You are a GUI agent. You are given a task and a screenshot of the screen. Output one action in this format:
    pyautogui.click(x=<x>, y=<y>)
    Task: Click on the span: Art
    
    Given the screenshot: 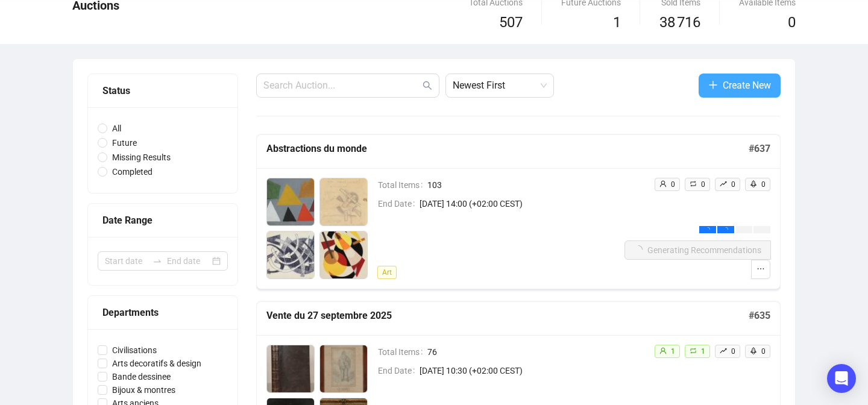 What is the action you would take?
    pyautogui.click(x=387, y=272)
    